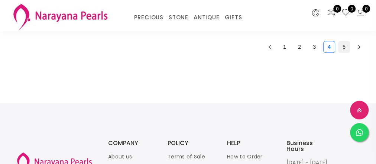 The height and width of the screenshot is (164, 376). What do you see at coordinates (360, 13) in the screenshot?
I see `button: 0` at bounding box center [360, 13].